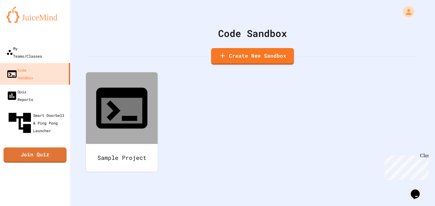  Describe the element at coordinates (35, 15) in the screenshot. I see `img: logo-orange.svg` at that location.